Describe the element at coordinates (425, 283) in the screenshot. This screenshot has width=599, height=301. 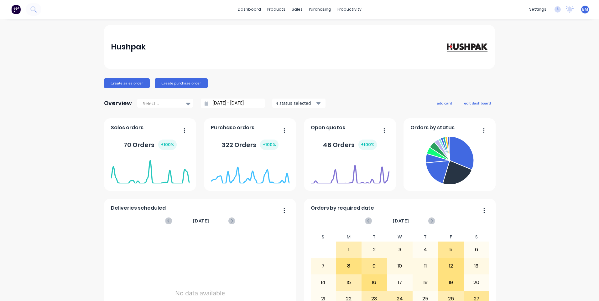
I see `div: 18` at that location.